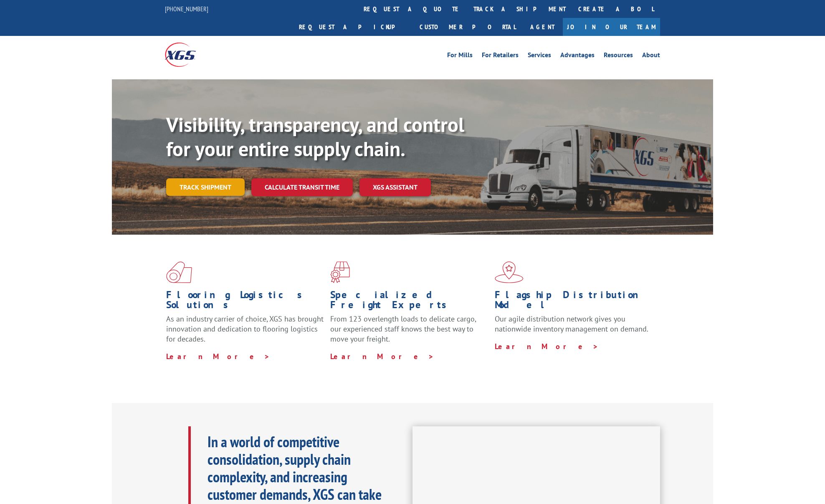  I want to click on a: Track shipment, so click(205, 187).